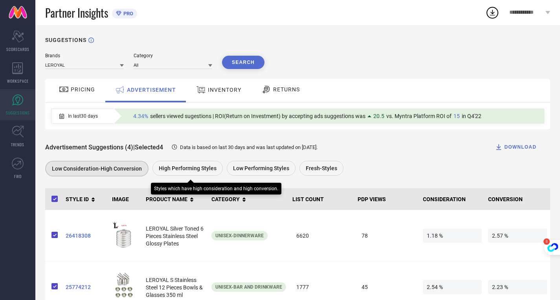 Image resolution: width=560 pixels, height=300 pixels. Describe the element at coordinates (66, 40) in the screenshot. I see `h1: SUGGESTIONS` at that location.